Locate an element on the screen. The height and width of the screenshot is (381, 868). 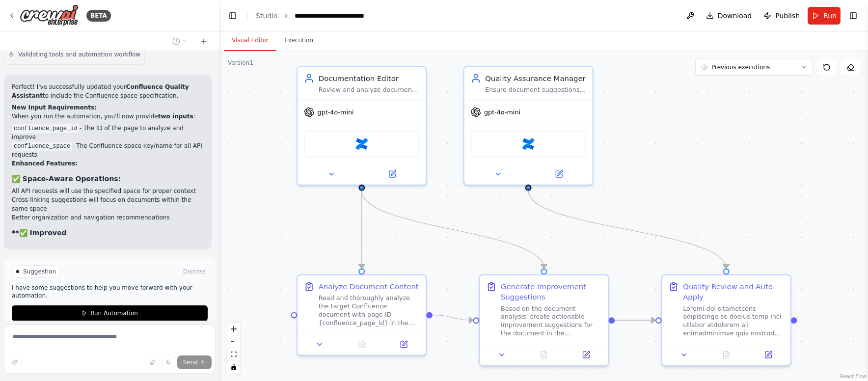
li: Better organization and navigation recommendations is located at coordinates (107, 218).